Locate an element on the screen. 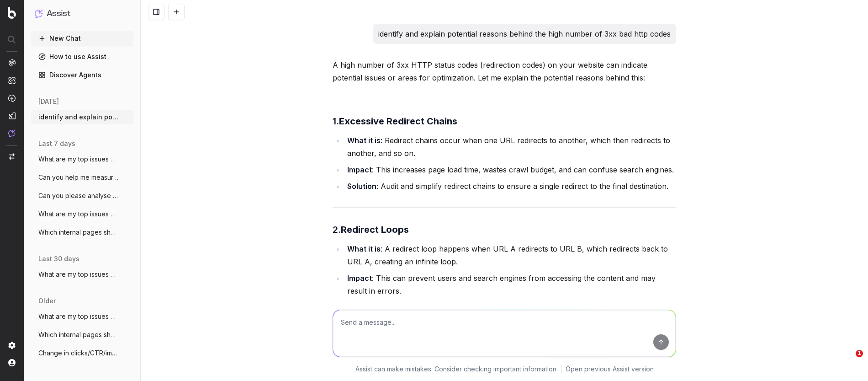 This screenshot has width=868, height=381. img: Switch project is located at coordinates (12, 157).